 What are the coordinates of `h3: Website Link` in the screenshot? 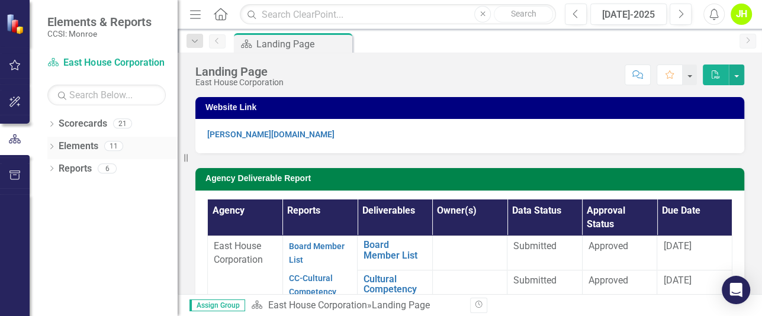 It's located at (472, 107).